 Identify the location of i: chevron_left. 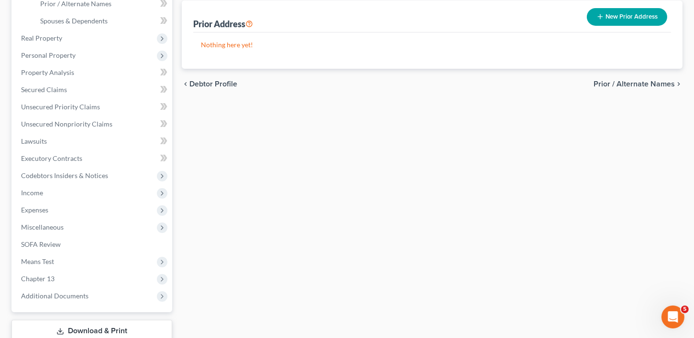
(185, 84).